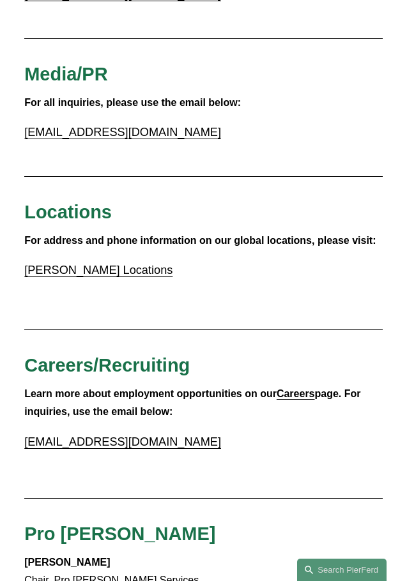  Describe the element at coordinates (132, 102) in the screenshot. I see `strong: For all inquiries, please use the email below:` at that location.